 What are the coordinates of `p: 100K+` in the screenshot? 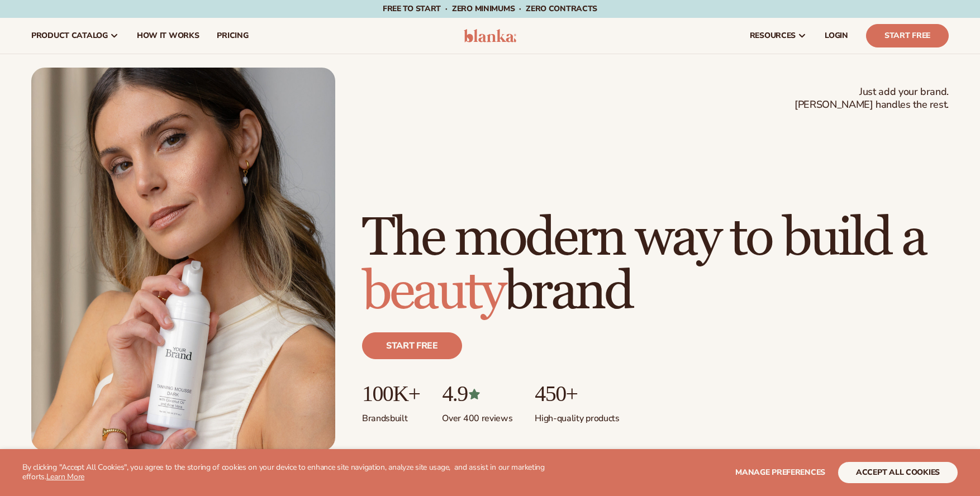 It's located at (391, 393).